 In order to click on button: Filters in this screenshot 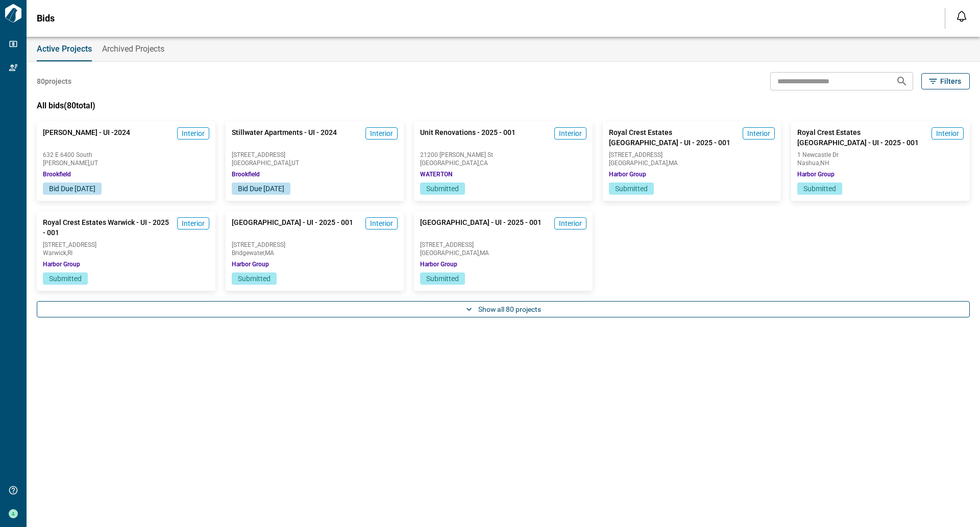, I will do `click(945, 81)`.